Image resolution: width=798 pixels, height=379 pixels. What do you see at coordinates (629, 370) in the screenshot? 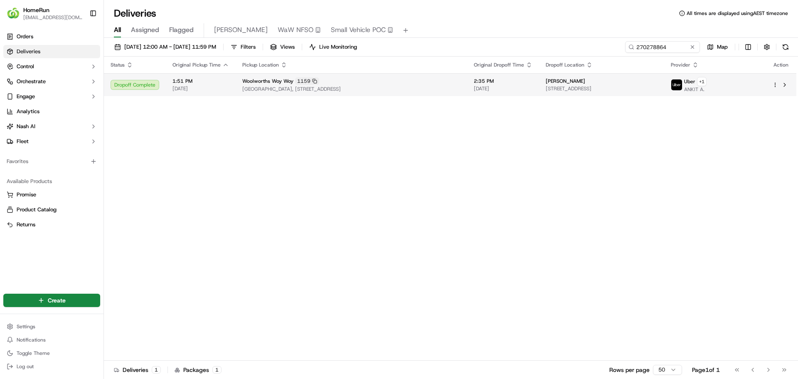
I see `p: Rows per page` at bounding box center [629, 370].